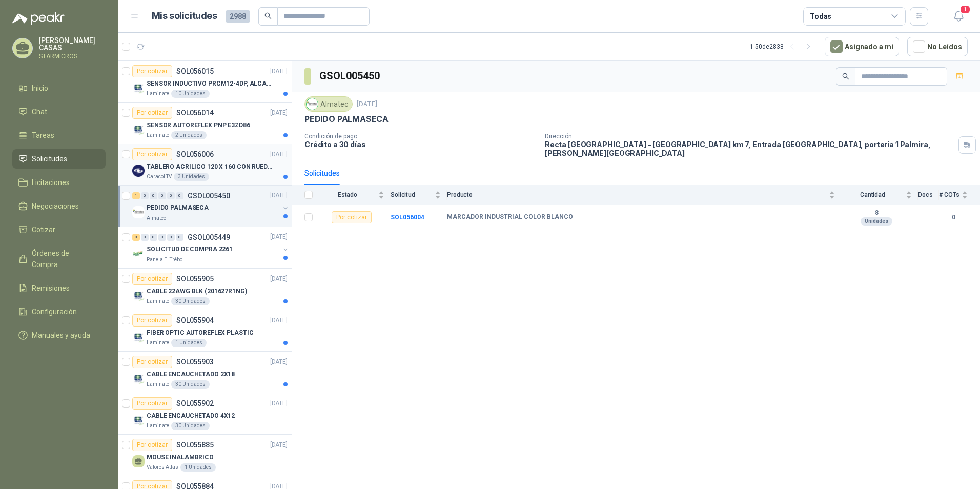 This screenshot has width=980, height=489. Describe the element at coordinates (197, 292) in the screenshot. I see `p: CABLE 22AWG BLK (201627R1NG)` at that location.